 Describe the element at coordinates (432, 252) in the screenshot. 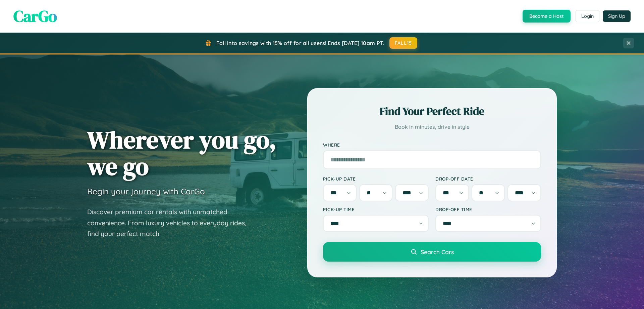

I see `button: Search Cars` at that location.